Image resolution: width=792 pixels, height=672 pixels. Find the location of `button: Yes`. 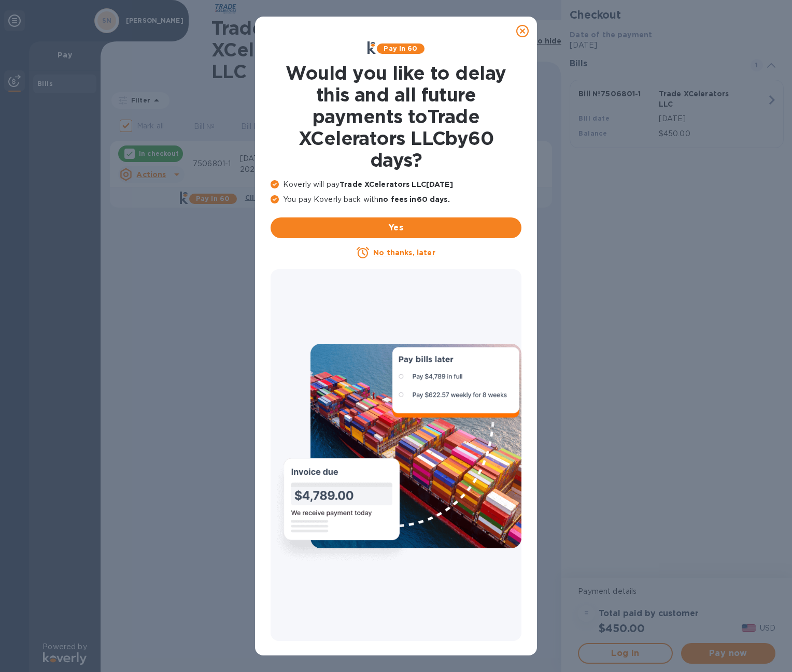

button: Yes is located at coordinates (396, 228).